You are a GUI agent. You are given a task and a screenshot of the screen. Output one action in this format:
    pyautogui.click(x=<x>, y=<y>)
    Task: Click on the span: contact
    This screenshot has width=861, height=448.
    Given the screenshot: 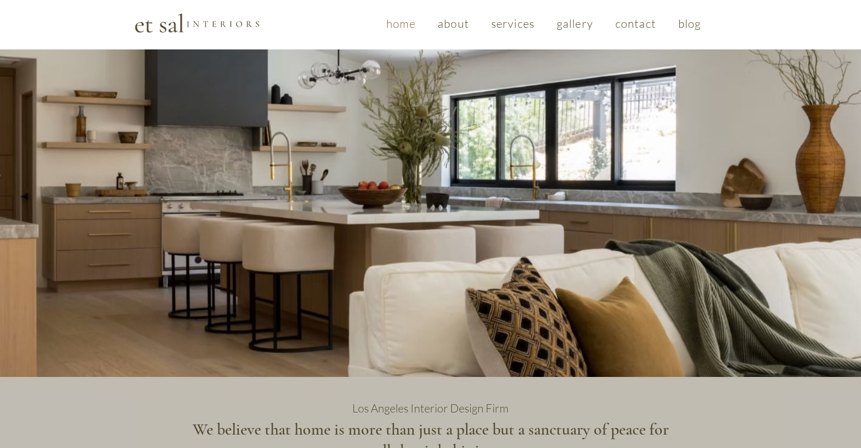 What is the action you would take?
    pyautogui.click(x=635, y=23)
    